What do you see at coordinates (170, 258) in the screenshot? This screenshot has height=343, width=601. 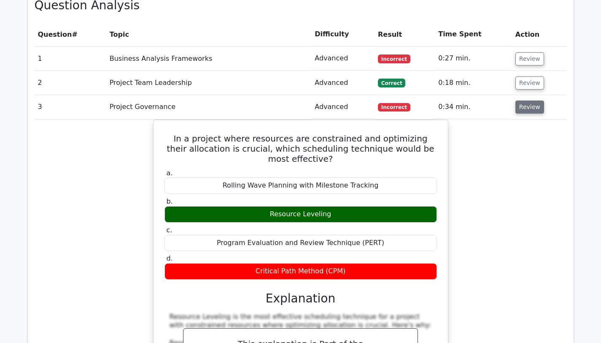 I see `span: d.` at bounding box center [170, 258].